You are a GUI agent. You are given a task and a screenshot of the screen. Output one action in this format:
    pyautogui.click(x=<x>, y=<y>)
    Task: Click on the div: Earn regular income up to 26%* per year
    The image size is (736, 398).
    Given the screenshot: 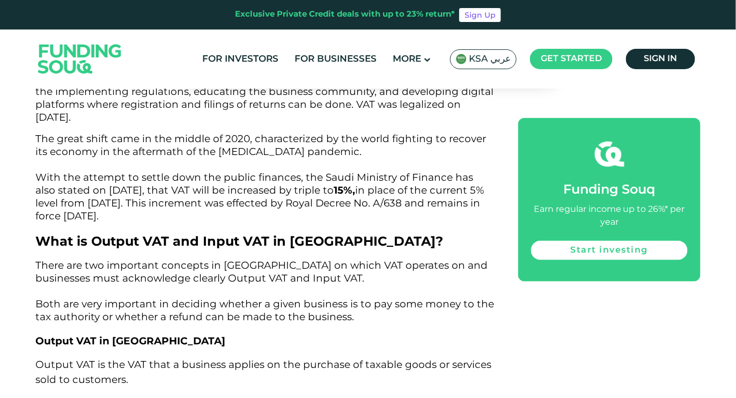 What is the action you would take?
    pyautogui.click(x=609, y=216)
    